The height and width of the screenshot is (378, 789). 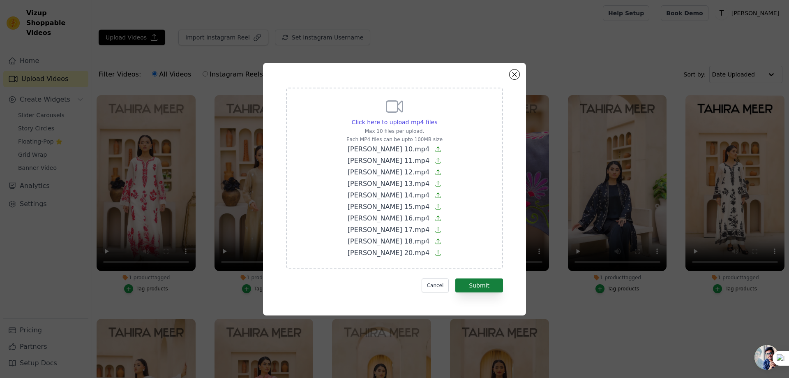 I want to click on div: Open chat, so click(x=767, y=357).